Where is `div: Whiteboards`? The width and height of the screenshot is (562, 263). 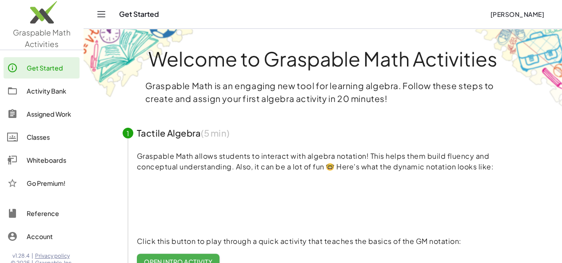 div: Whiteboards is located at coordinates (51, 160).